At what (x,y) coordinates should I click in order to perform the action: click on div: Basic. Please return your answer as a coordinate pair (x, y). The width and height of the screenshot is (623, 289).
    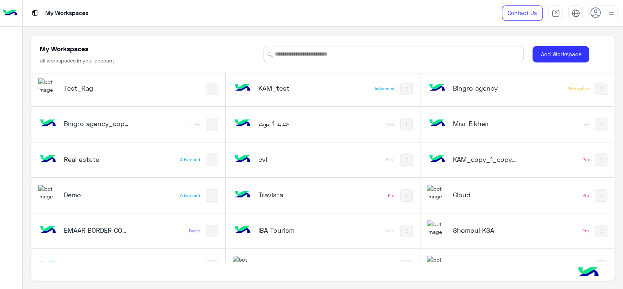
    Looking at the image, I should click on (195, 231).